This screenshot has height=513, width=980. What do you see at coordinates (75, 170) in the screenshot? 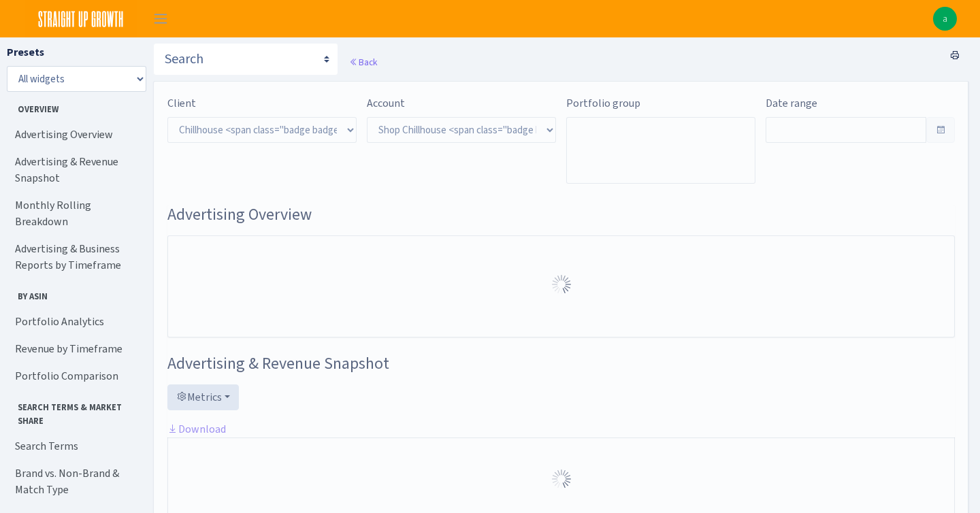
I see `a: Advertising & Revenue Snapshot` at bounding box center [75, 170].